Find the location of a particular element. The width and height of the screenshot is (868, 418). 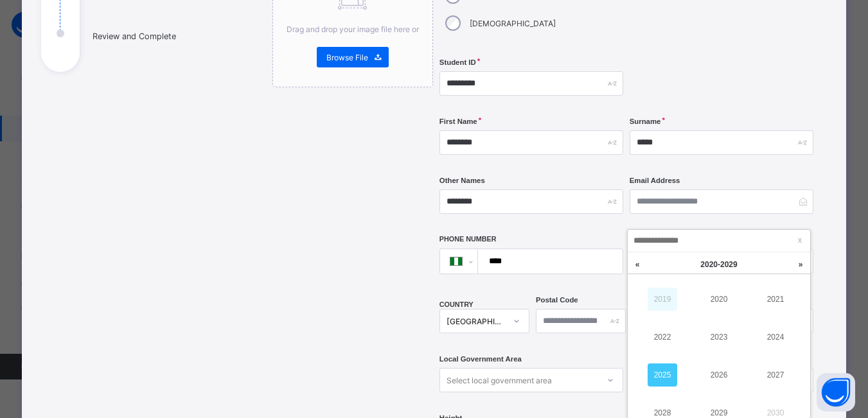

span: COUNTRY is located at coordinates (456, 304).